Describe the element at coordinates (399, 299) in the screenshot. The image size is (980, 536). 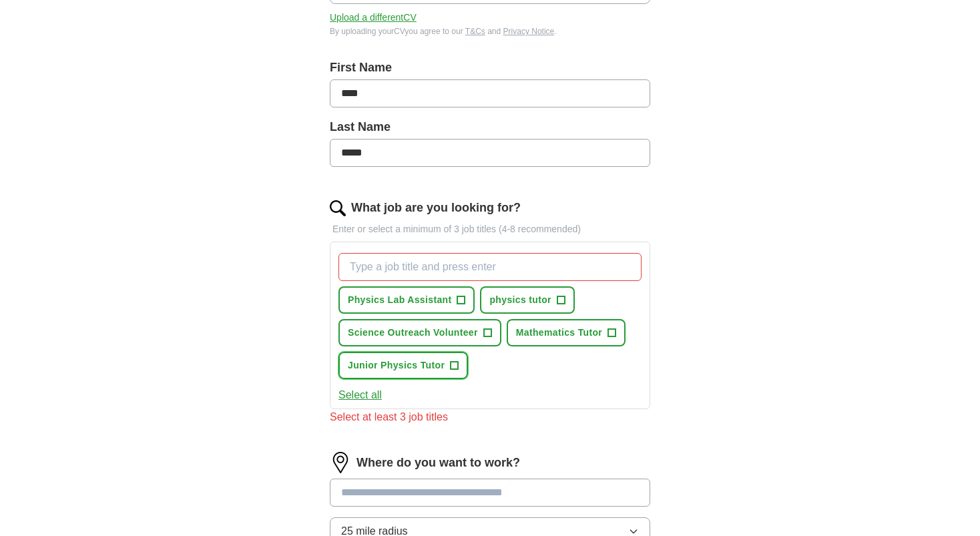
I see `span: Physics Lab Assistant` at that location.